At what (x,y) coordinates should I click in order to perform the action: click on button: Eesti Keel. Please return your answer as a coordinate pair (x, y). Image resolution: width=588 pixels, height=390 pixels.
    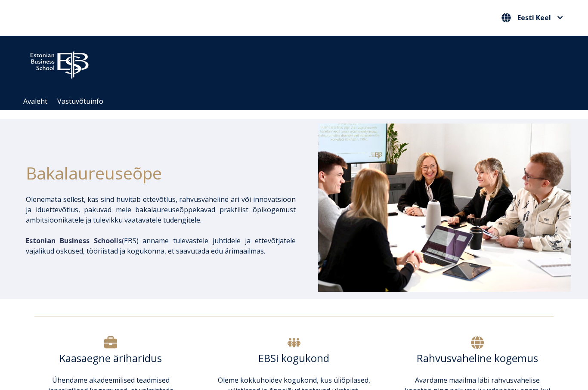
    Looking at the image, I should click on (532, 18).